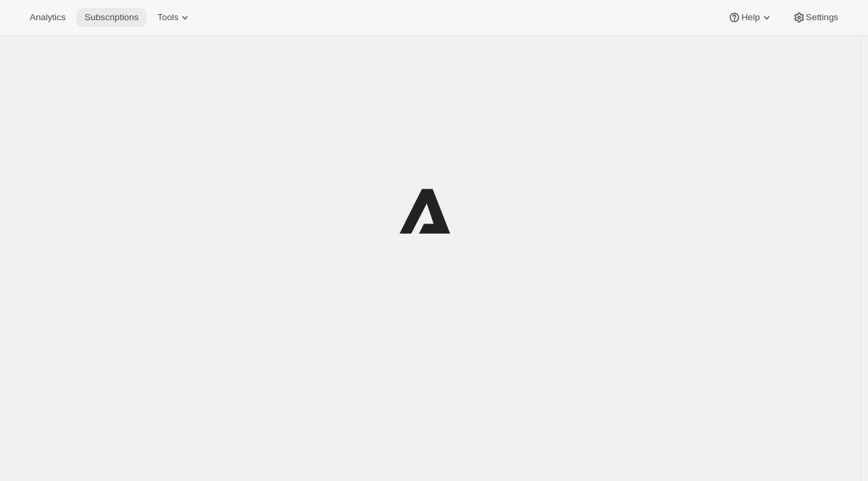 Image resolution: width=868 pixels, height=481 pixels. I want to click on button: Help, so click(750, 18).